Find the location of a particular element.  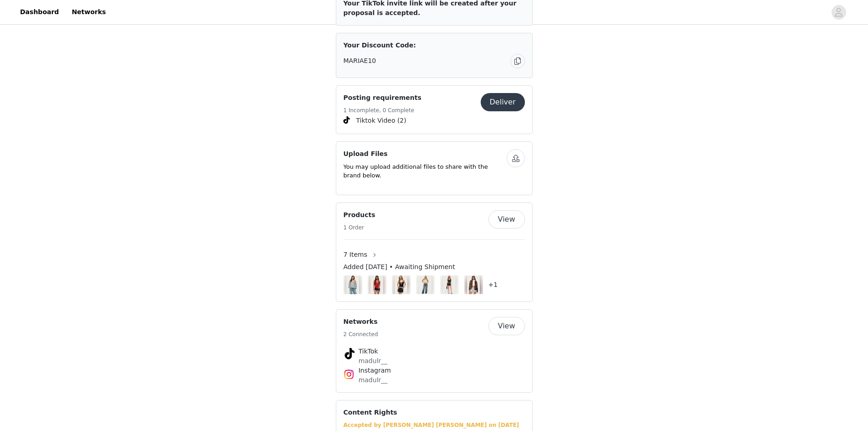

h4: TikTok is located at coordinates (434, 351).